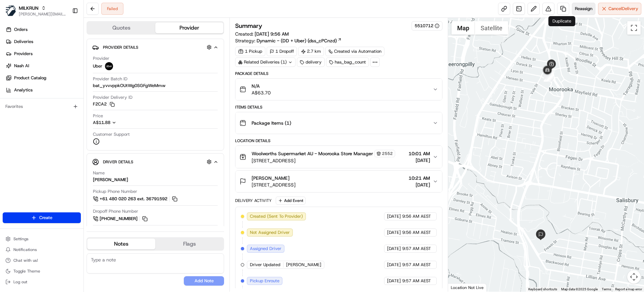 This screenshot has width=644, height=292. What do you see at coordinates (43, 41) in the screenshot?
I see `a: Deliveries` at bounding box center [43, 41].